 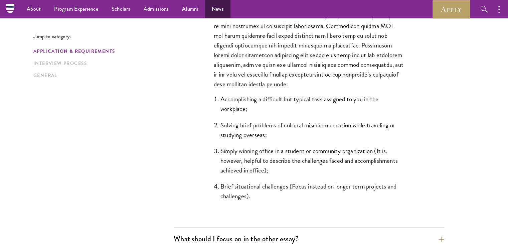 I want to click on p: Jump to category:, so click(x=103, y=36).